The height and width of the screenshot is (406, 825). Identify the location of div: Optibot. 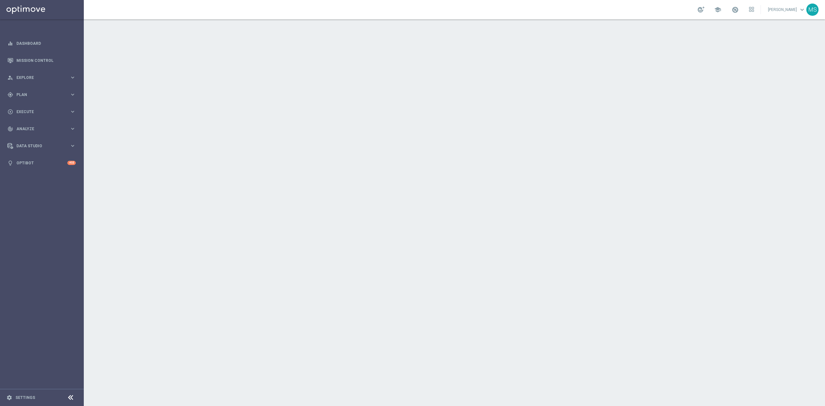
(42, 163).